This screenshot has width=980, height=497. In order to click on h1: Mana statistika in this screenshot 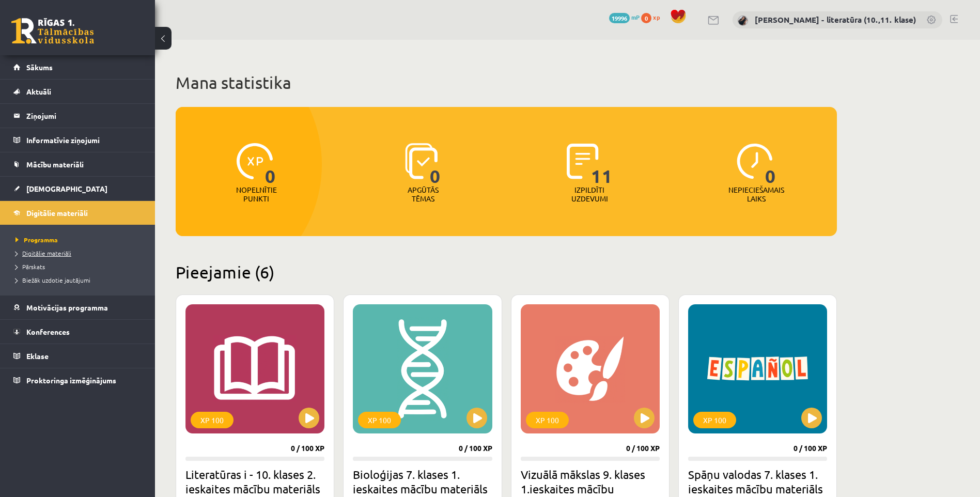, I will do `click(506, 83)`.